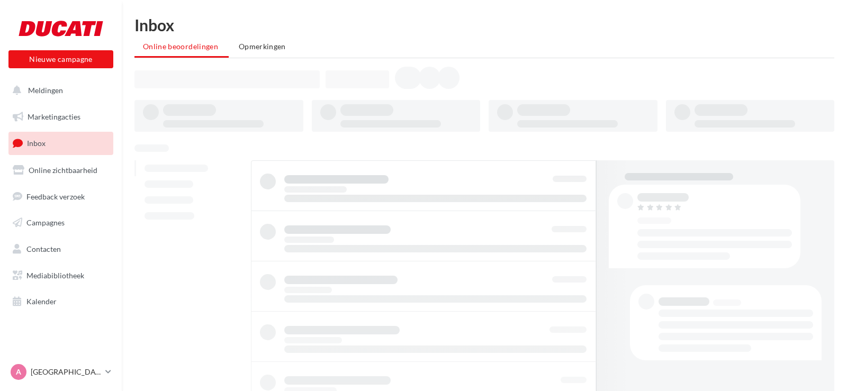  I want to click on span: Meldingen, so click(46, 90).